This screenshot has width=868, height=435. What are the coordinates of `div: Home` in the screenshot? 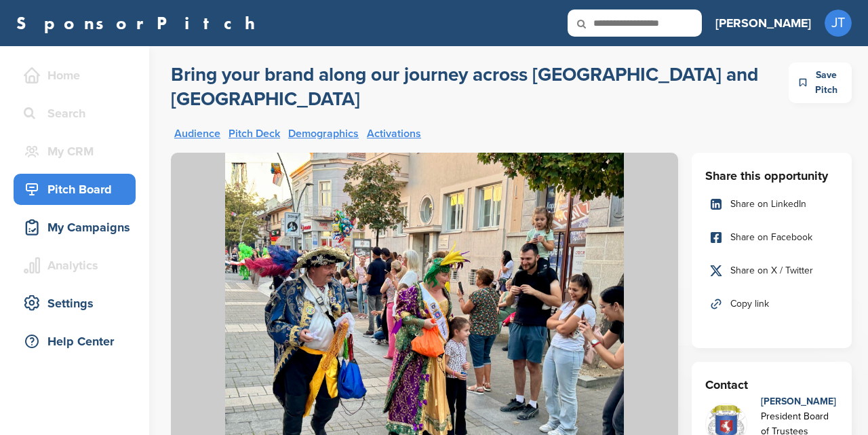 It's located at (78, 75).